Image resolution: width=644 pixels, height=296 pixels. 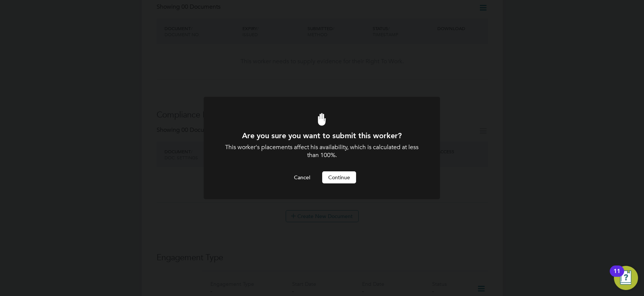 I want to click on div: 11, so click(x=617, y=276).